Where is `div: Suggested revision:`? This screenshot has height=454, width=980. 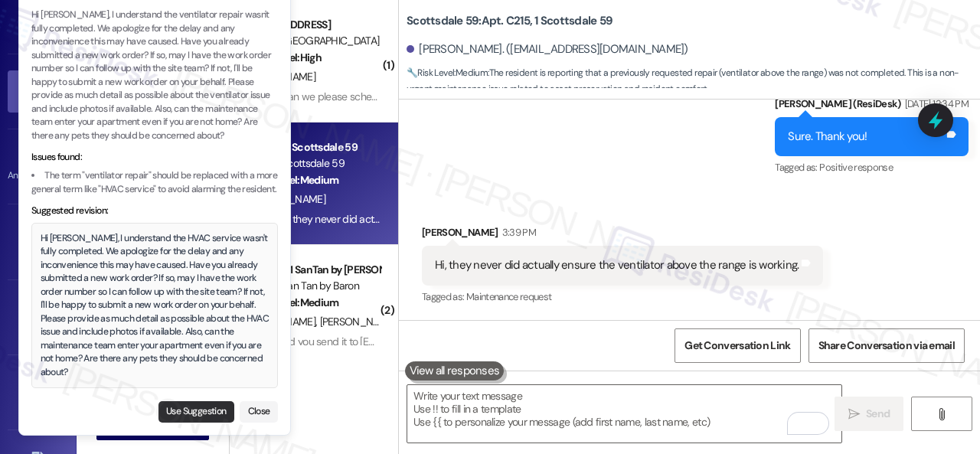 div: Suggested revision: is located at coordinates (155, 211).